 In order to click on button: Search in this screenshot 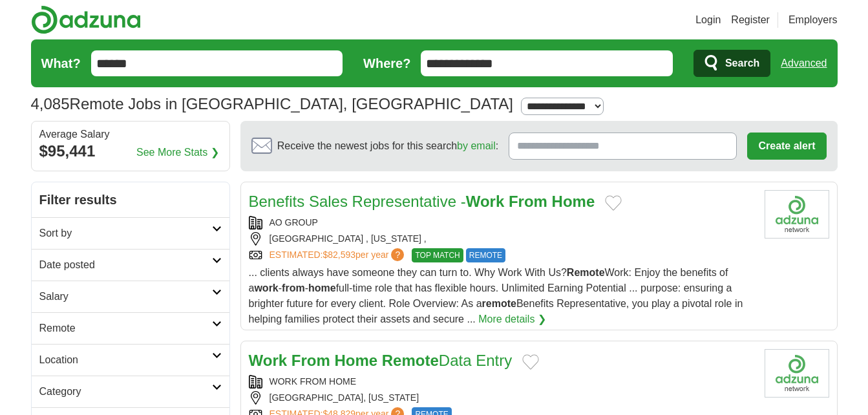, I will do `click(732, 63)`.